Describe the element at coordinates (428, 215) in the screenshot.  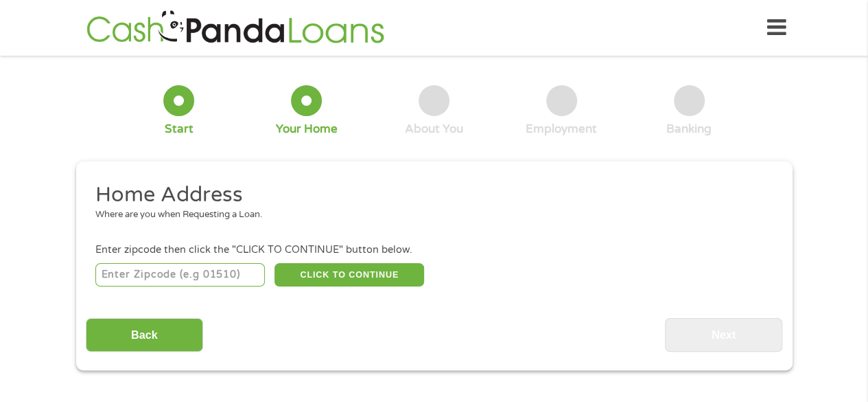
I see `div: Where are you when Requesting a Loan.` at that location.